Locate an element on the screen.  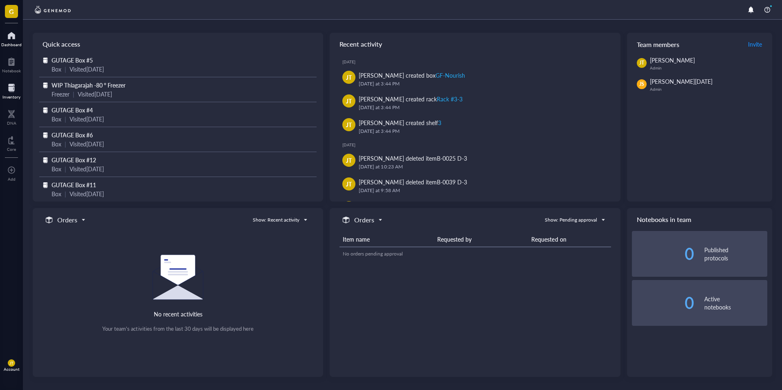
div: No recent activities is located at coordinates (178, 314).